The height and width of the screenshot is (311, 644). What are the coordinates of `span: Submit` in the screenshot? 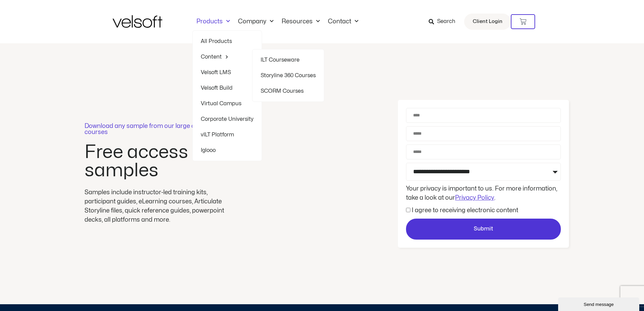 It's located at (483, 229).